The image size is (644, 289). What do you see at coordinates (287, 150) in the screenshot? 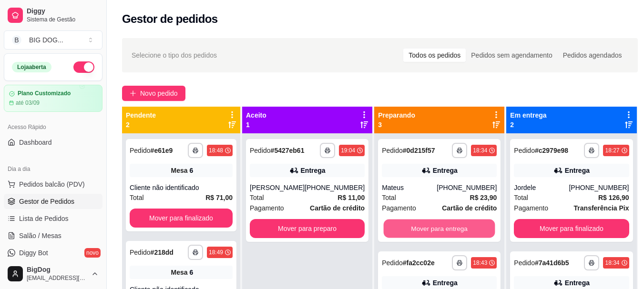
I see `strong: # 5427eb61` at bounding box center [287, 150].